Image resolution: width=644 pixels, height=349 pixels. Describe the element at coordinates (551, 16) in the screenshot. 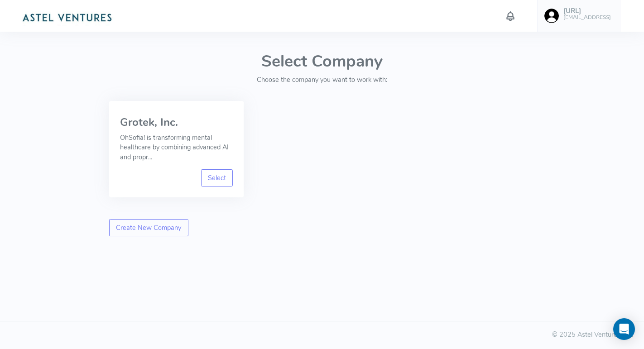

I see `img: user-image` at that location.